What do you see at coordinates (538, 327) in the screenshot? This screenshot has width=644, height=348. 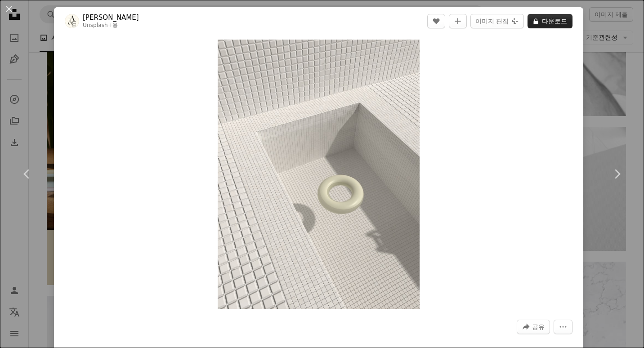 I see `span: 공유` at bounding box center [538, 327].